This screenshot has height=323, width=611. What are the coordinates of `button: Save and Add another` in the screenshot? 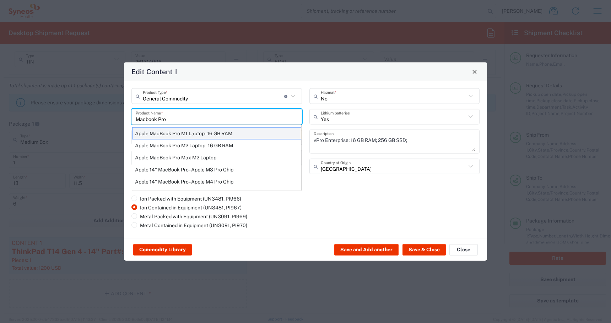 It's located at (366, 250).